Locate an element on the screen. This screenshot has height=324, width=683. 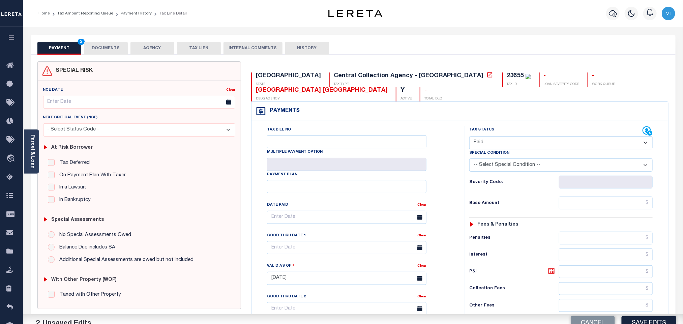
label: Tax Deferred is located at coordinates (73, 163).